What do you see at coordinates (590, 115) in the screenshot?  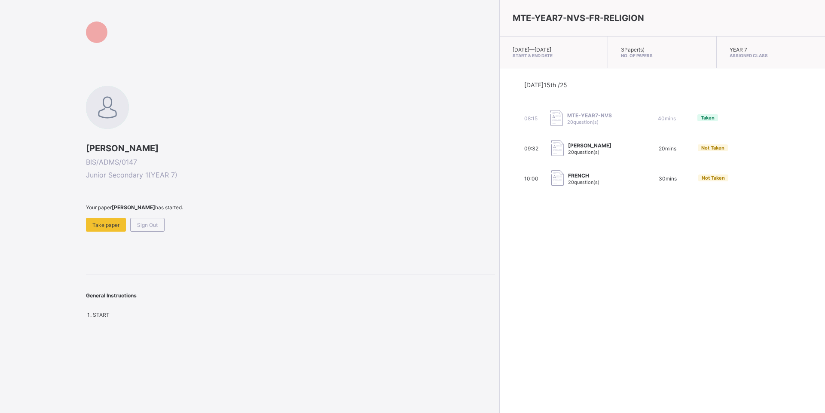 I see `span: MTE-YEAR7-NVS` at bounding box center [590, 115].